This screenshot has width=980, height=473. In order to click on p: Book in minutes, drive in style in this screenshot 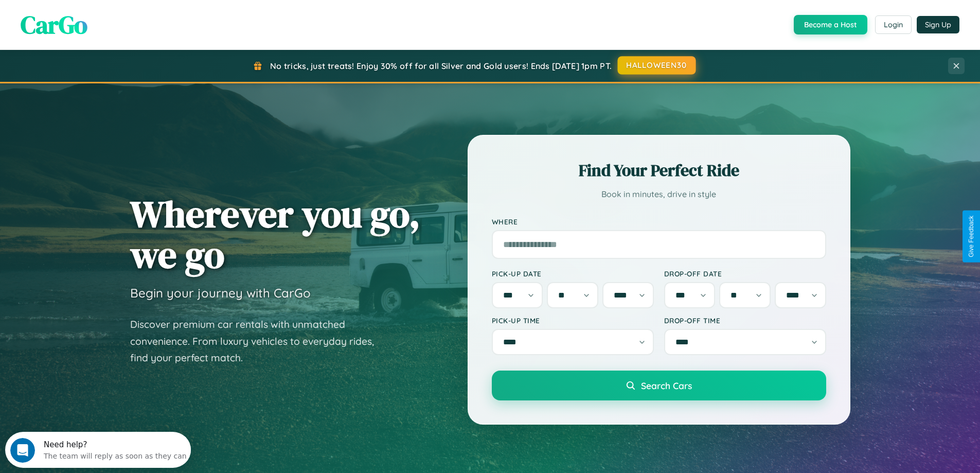, I will do `click(658, 194)`.